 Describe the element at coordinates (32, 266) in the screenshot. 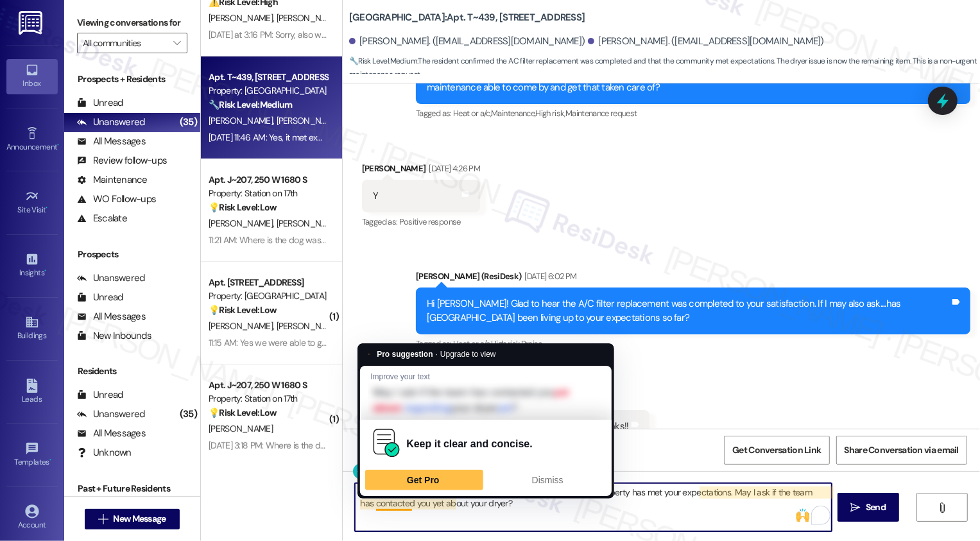

I see `a: Insights •` at that location.